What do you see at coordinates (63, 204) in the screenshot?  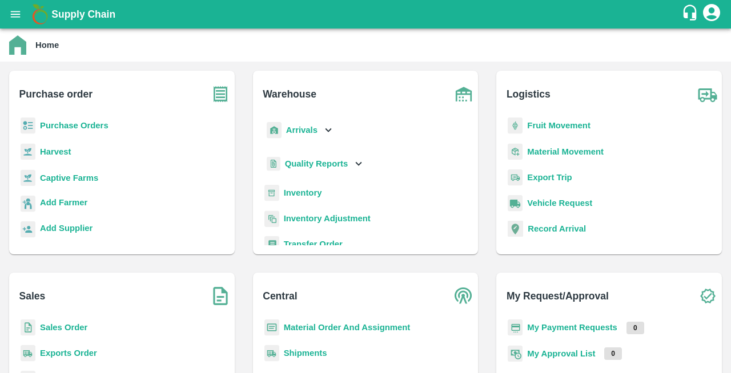 I see `a: Add Farmer` at bounding box center [63, 204].